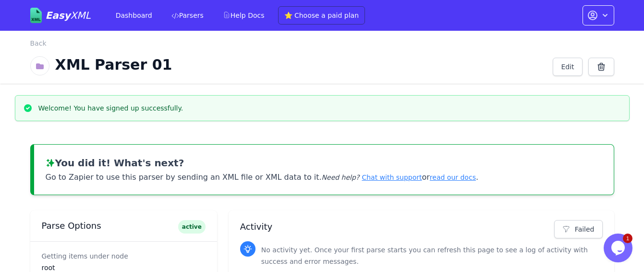  What do you see at coordinates (191, 227) in the screenshot?
I see `span: active` at bounding box center [191, 227].